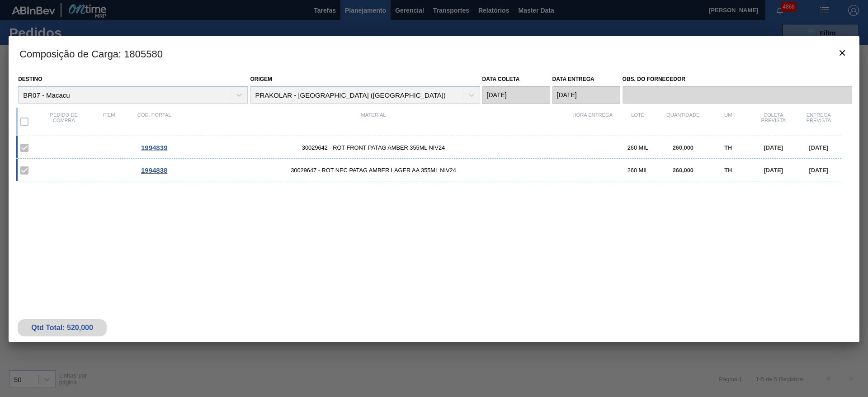 Image resolution: width=868 pixels, height=397 pixels. What do you see at coordinates (638, 121) in the screenshot?
I see `div: Lote` at bounding box center [638, 121].